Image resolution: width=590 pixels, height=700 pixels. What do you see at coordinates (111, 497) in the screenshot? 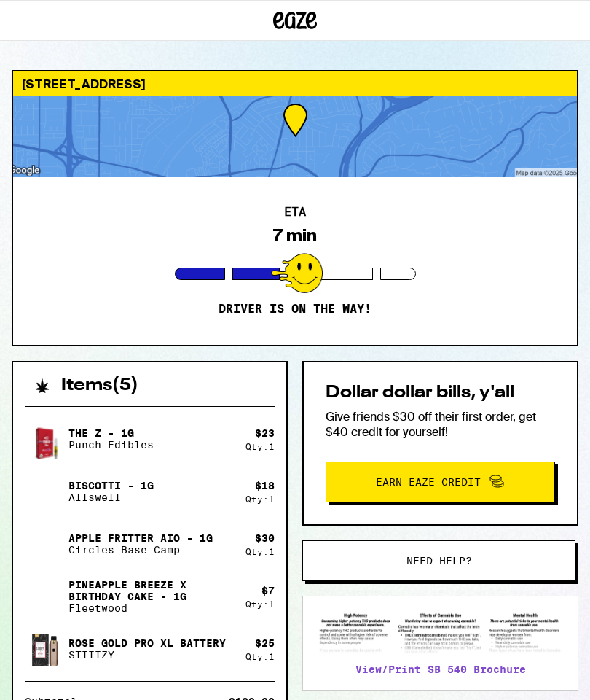
I see `p: Allswell` at bounding box center [111, 497].